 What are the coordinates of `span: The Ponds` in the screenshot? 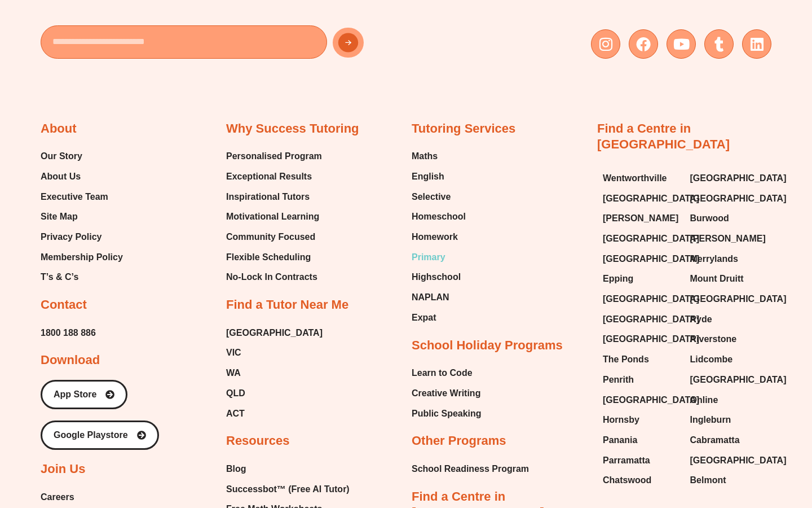 It's located at (626, 360).